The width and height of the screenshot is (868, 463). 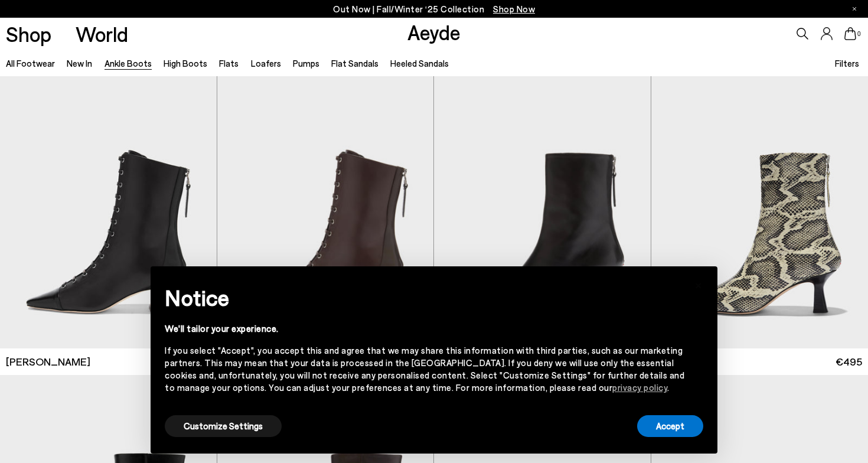 I want to click on span: €495, so click(x=849, y=361).